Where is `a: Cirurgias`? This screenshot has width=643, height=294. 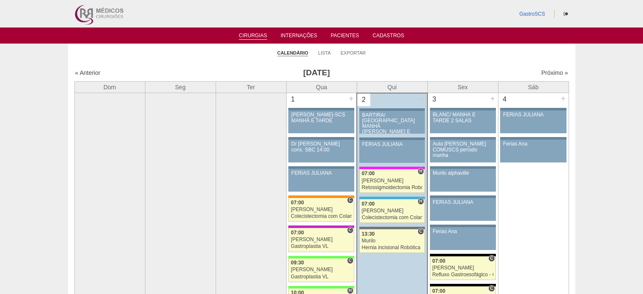
a: Cirurgias is located at coordinates (253, 36).